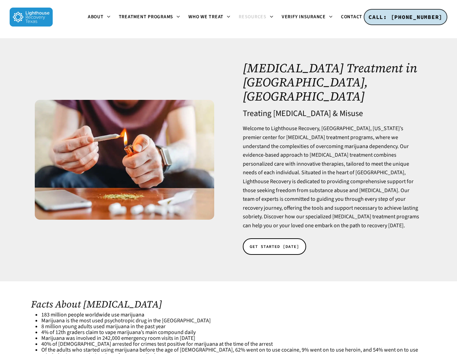  What do you see at coordinates (252, 17) in the screenshot?
I see `span: Resources` at bounding box center [252, 17].